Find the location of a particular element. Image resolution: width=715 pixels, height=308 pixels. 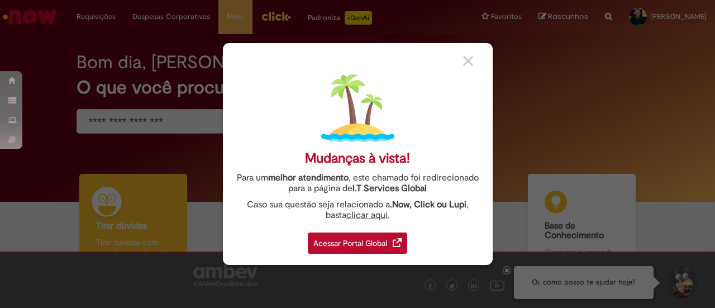

a: Acessar Portal Global is located at coordinates (358, 240).